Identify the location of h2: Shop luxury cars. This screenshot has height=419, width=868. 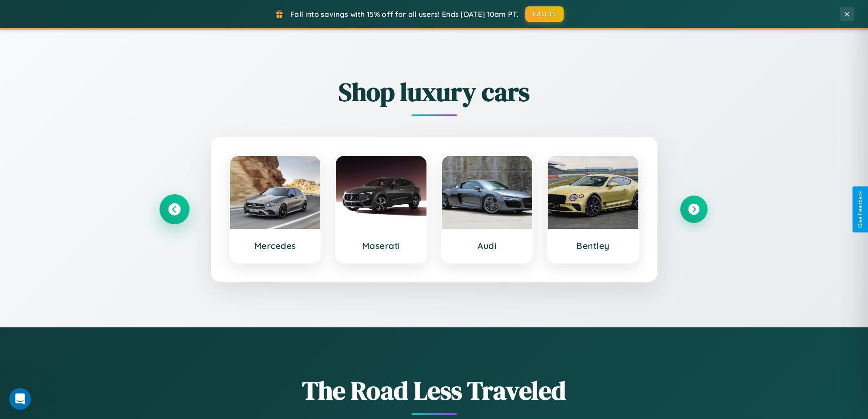
(434, 92).